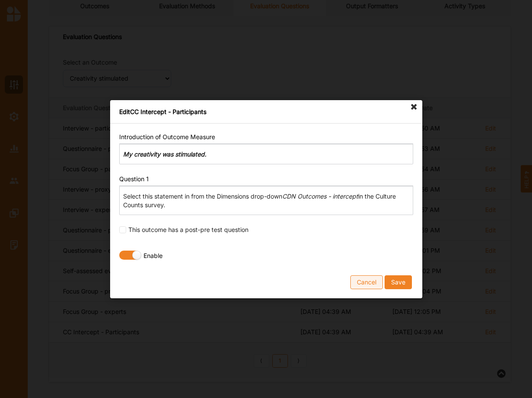 The width and height of the screenshot is (532, 398). Describe the element at coordinates (165, 154) in the screenshot. I see `strong: My creativity was stimulated.` at that location.